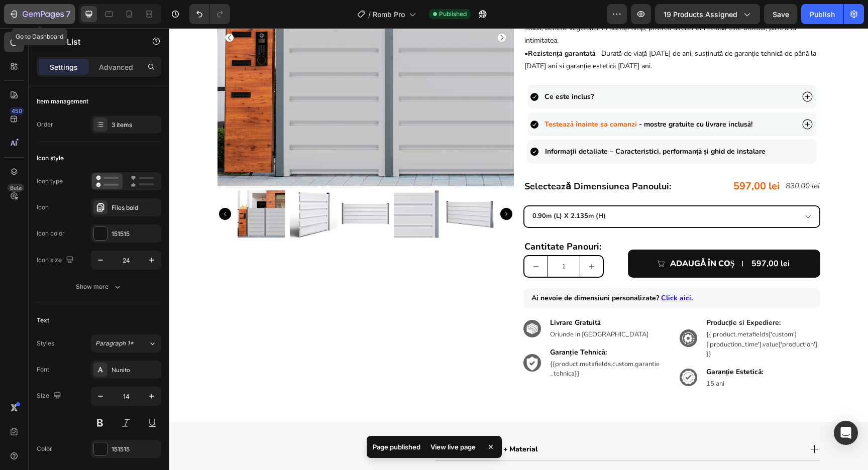 Image resolution: width=868 pixels, height=470 pixels. I want to click on span: Paragraph 1*, so click(114, 344).